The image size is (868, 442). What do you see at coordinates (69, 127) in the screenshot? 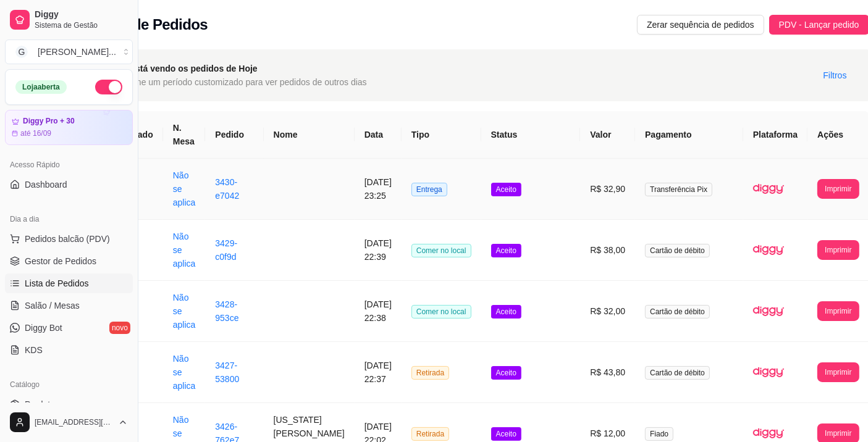
I see `a: Diggy Pro + 30até 16/09` at bounding box center [69, 127].